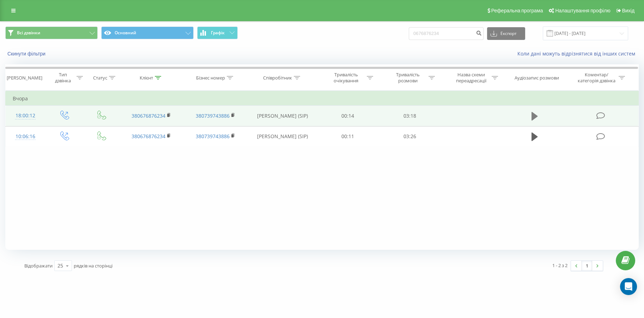 The image size is (644, 318). Describe the element at coordinates (596, 78) in the screenshot. I see `div: Коментар/категорія дзвінка` at that location.